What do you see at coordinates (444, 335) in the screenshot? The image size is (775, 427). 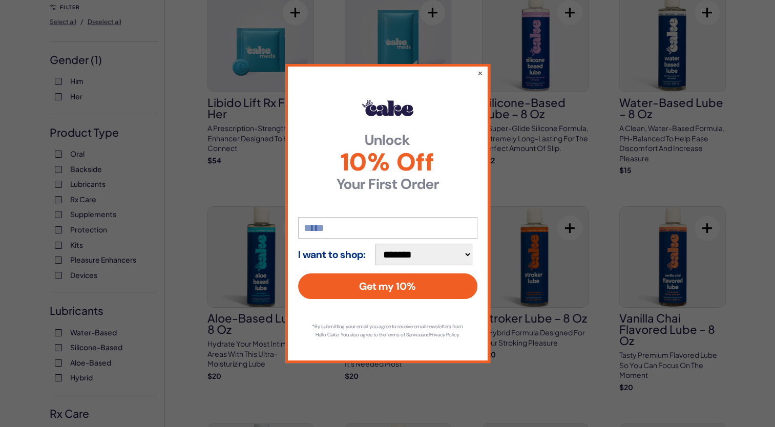 I see `a: Privacy Policy` at bounding box center [444, 335].